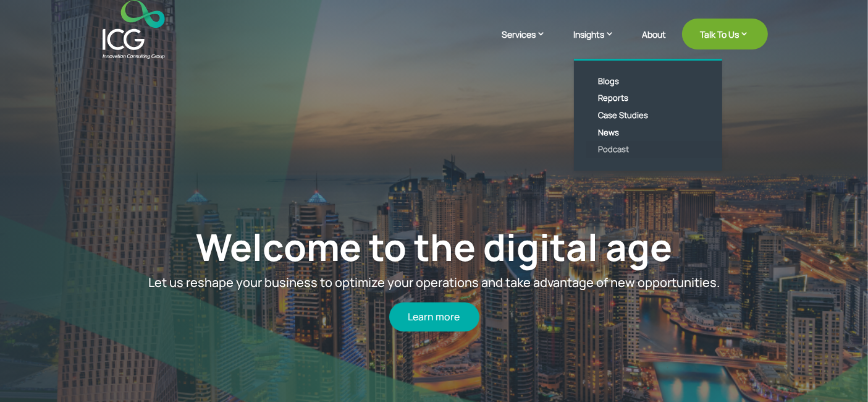  I want to click on a: Learn more, so click(434, 316).